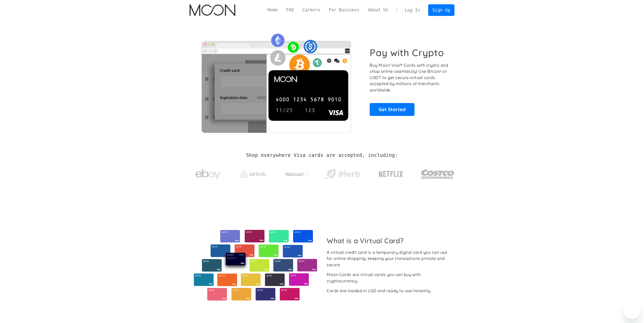 This screenshot has width=644, height=323. I want to click on h2: What is a Virtual Card?, so click(388, 241).